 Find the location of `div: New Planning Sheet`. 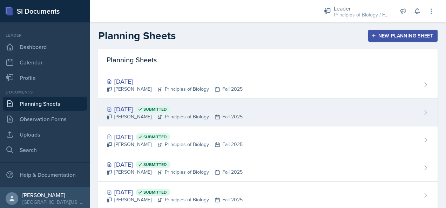

div: New Planning Sheet is located at coordinates (403, 36).